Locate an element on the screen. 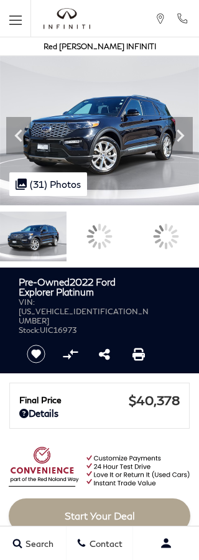 The width and height of the screenshot is (199, 560). a: Details is located at coordinates (100, 413).